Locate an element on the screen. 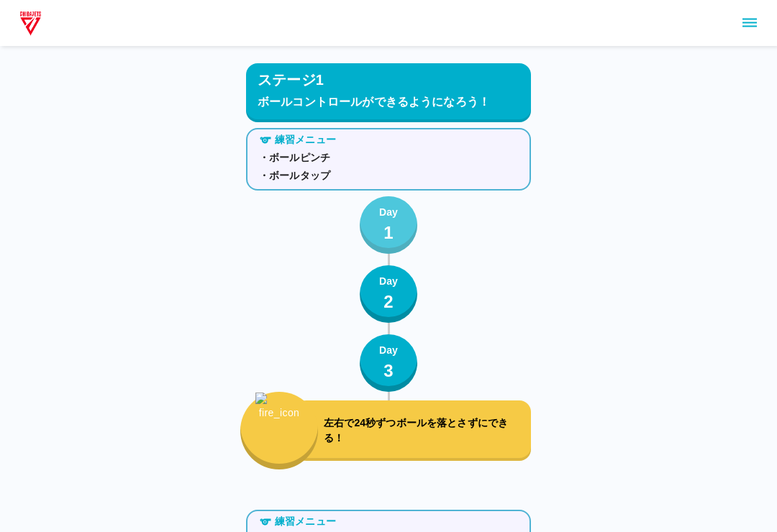 The height and width of the screenshot is (532, 777). button: Day2 is located at coordinates (388, 294).